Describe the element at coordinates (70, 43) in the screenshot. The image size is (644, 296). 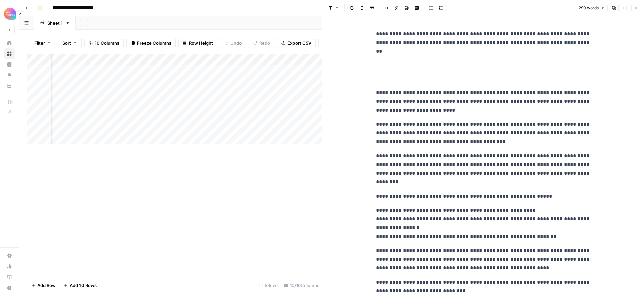
I see `button: Sort` at that location.